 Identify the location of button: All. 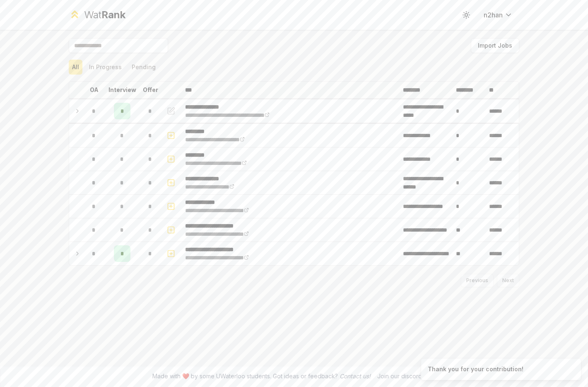
(76, 67).